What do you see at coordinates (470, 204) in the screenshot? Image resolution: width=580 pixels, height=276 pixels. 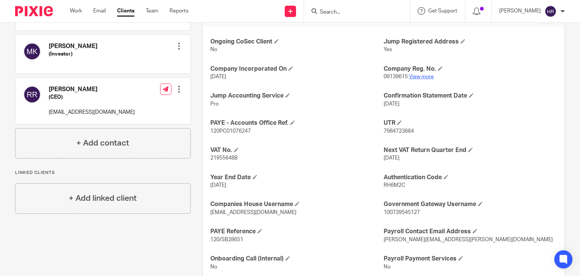 I see `h4: Government Gateway Username` at bounding box center [470, 204].